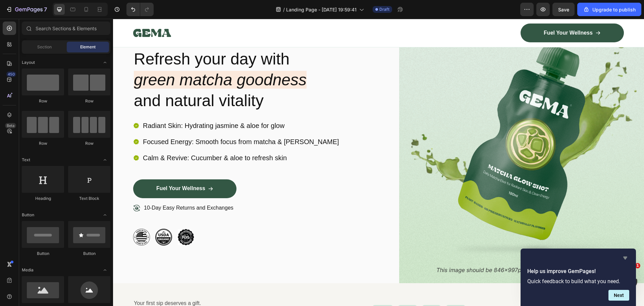 This screenshot has height=306, width=644. What do you see at coordinates (51, 218) in the screenshot?
I see `img: gempages_432750572815254551-4b682a34-33d6-40ab-85b5-0690c07b22f6.png` at bounding box center [51, 218].